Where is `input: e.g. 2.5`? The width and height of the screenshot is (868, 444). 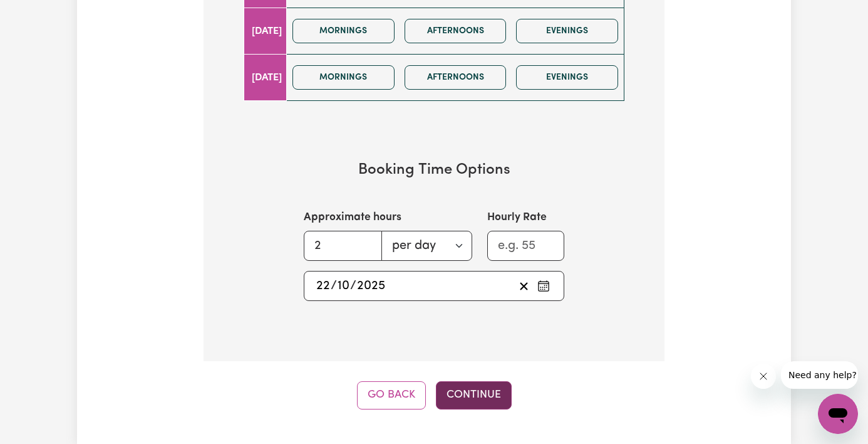 input: e.g. 2.5 is located at coordinates (343, 245).